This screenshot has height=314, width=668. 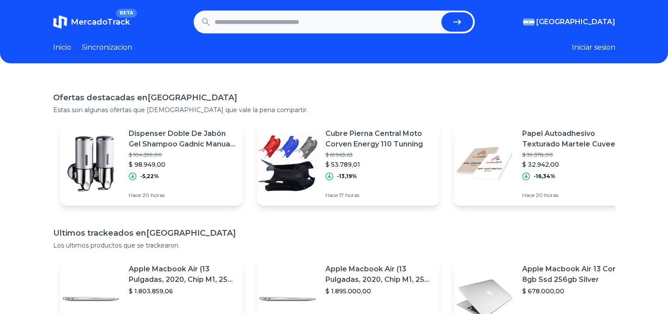 I want to click on p: $ 61.963,63, so click(x=379, y=155).